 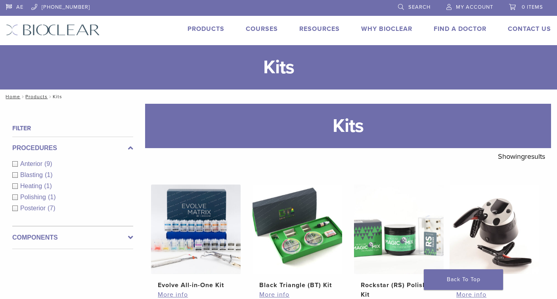 I want to click on span: My Account, so click(x=475, y=7).